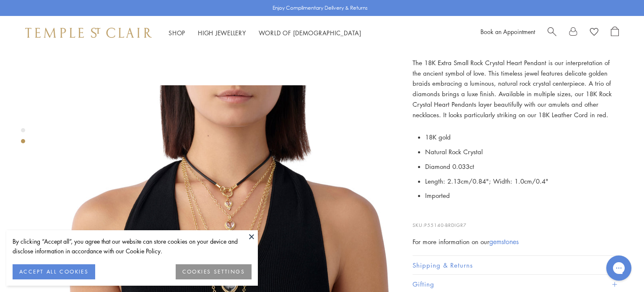 The image size is (644, 292). Describe the element at coordinates (177, 33) in the screenshot. I see `a: ShopShop` at that location.